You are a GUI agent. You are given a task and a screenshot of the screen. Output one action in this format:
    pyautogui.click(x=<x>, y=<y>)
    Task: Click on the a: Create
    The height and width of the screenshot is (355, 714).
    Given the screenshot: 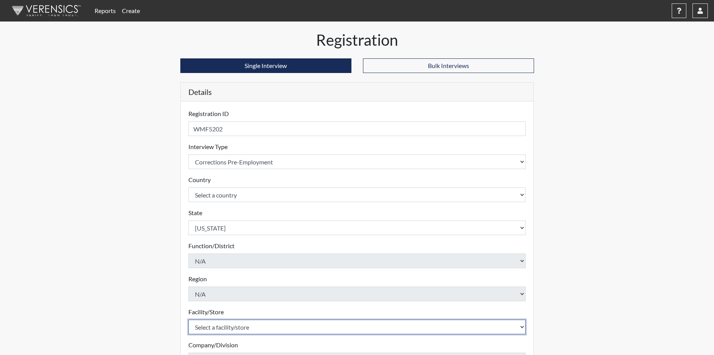 What is the action you would take?
    pyautogui.click(x=131, y=11)
    